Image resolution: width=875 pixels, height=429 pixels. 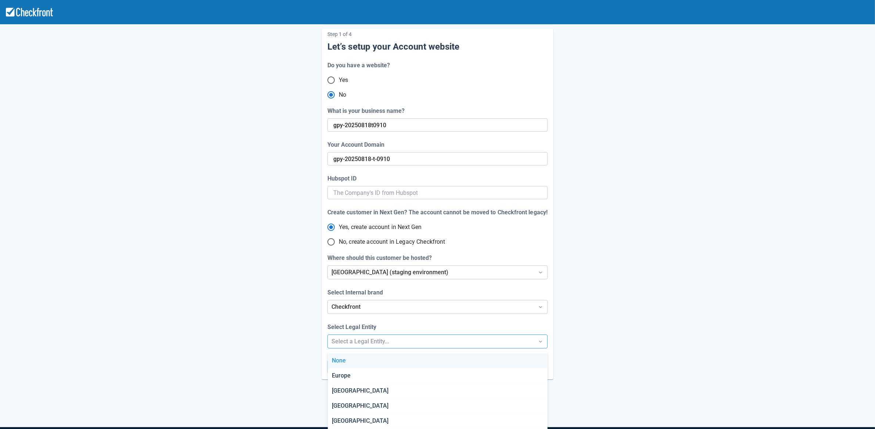 What do you see at coordinates (431, 307) in the screenshot?
I see `div: Checkfront` at bounding box center [431, 307].